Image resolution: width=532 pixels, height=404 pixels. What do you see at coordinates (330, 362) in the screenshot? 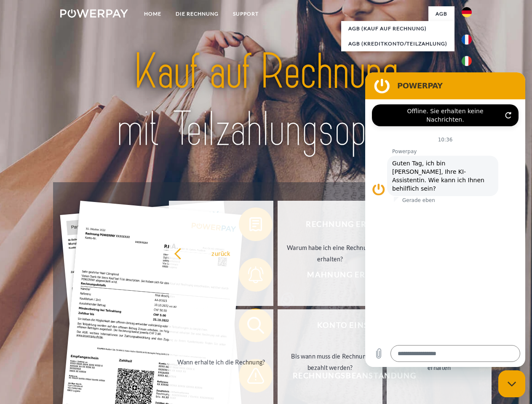
I see `div: Bis wann muss die Rechnung bezahlt werden?` at bounding box center [330, 362].